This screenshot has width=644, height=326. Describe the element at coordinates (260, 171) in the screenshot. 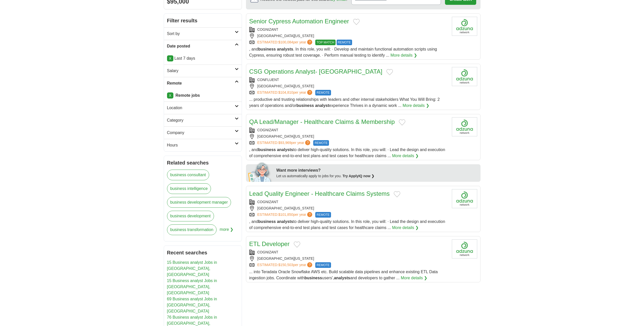

I see `img: apply-iq-scientist.png` at that location.